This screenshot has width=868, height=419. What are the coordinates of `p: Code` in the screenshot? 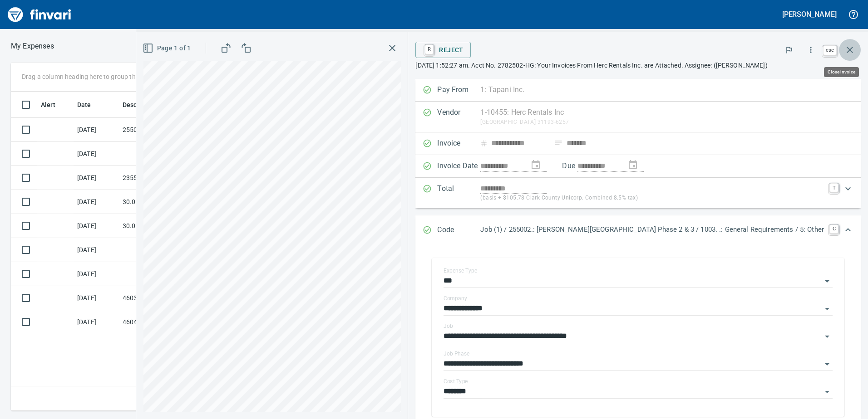 It's located at (458, 230).